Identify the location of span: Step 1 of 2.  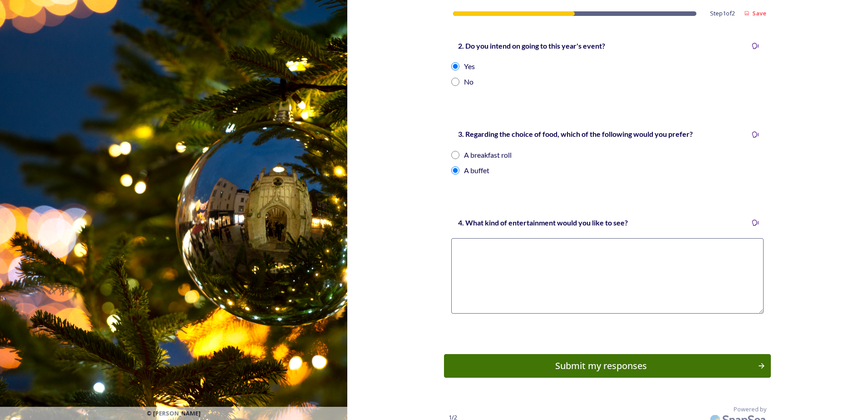
(723, 13).